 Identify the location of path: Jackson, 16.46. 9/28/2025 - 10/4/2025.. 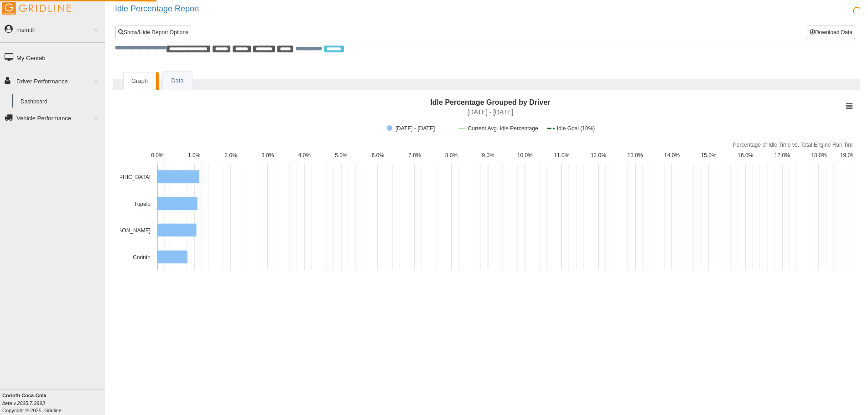
(177, 230).